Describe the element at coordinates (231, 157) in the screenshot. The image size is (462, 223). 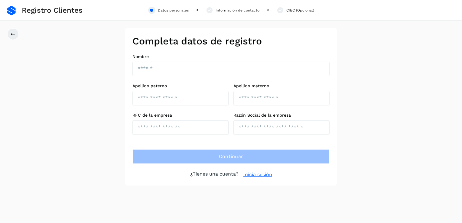
I see `button: Continuar` at that location.